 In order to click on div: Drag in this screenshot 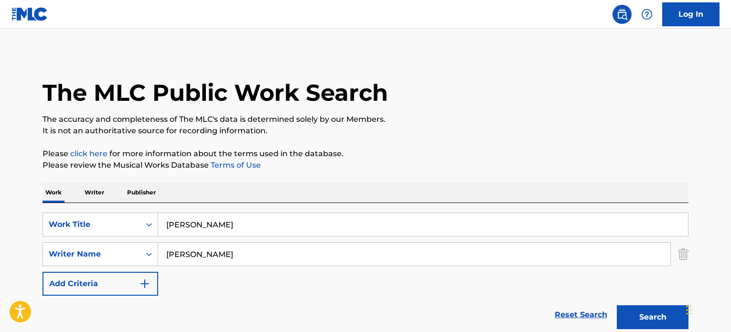, I will do `click(689, 310)`.